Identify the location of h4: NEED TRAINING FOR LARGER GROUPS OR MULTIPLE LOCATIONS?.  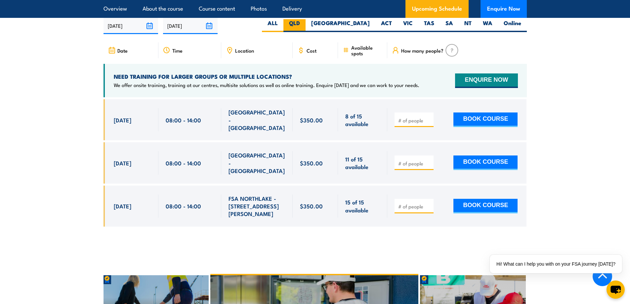
(267, 76).